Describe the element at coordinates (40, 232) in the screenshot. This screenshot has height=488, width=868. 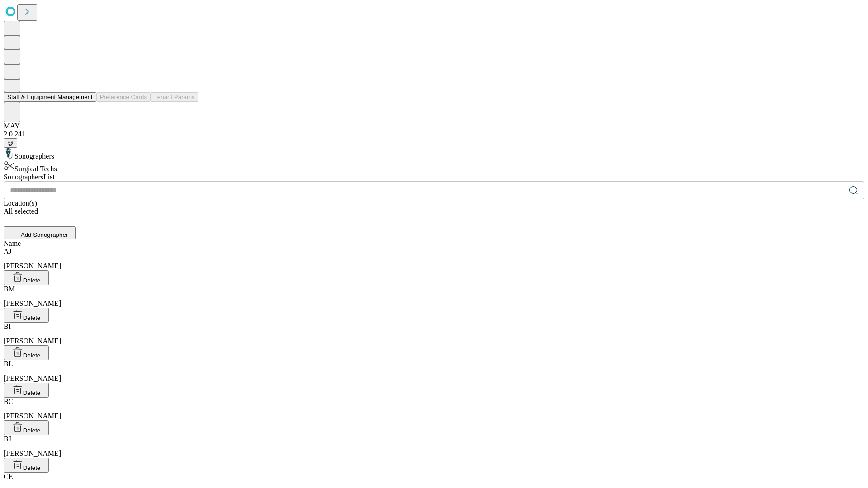
I see `button: Add Sonographer` at that location.